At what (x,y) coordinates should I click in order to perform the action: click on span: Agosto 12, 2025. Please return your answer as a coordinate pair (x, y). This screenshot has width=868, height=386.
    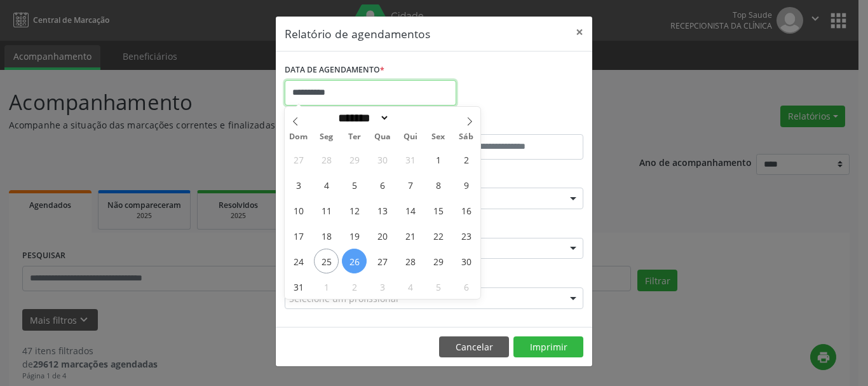
    Looking at the image, I should click on (354, 210).